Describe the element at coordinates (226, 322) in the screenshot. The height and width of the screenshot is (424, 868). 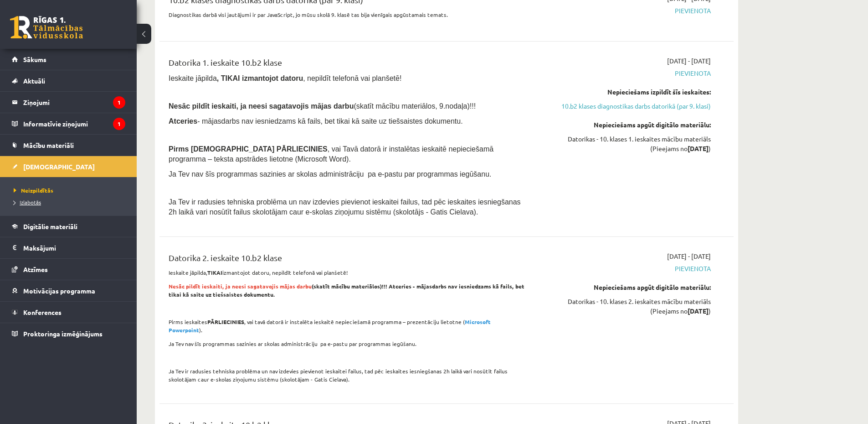
I see `strong: PĀRLIECINIES` at that location.